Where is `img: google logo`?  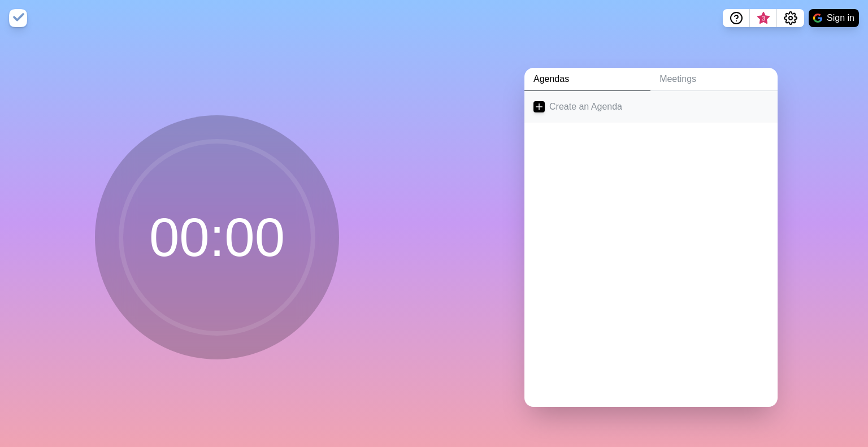
img: google logo is located at coordinates (817, 18).